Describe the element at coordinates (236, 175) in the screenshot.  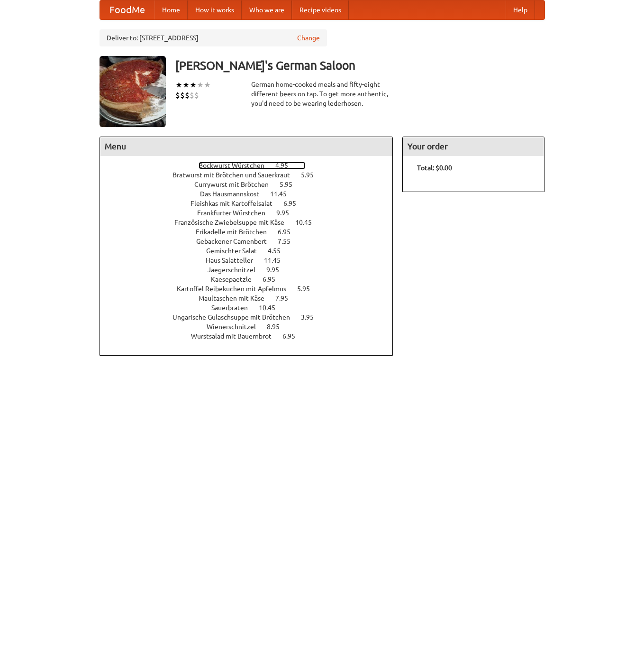
I see `span: Bratwurst mit Brötchen und Sauerkraut` at that location.